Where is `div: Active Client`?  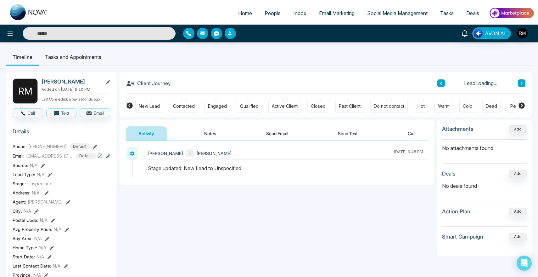 div: Active Client is located at coordinates (285, 106).